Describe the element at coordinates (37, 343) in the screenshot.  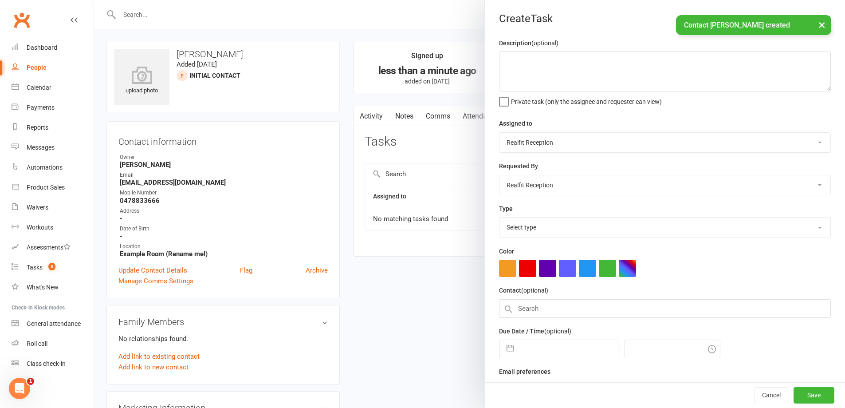
I see `div: Roll call` at that location.